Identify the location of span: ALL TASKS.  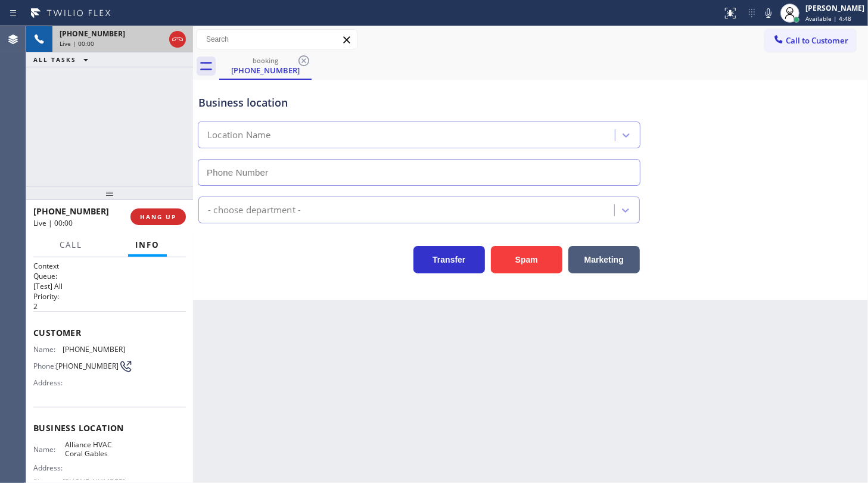
(55, 60).